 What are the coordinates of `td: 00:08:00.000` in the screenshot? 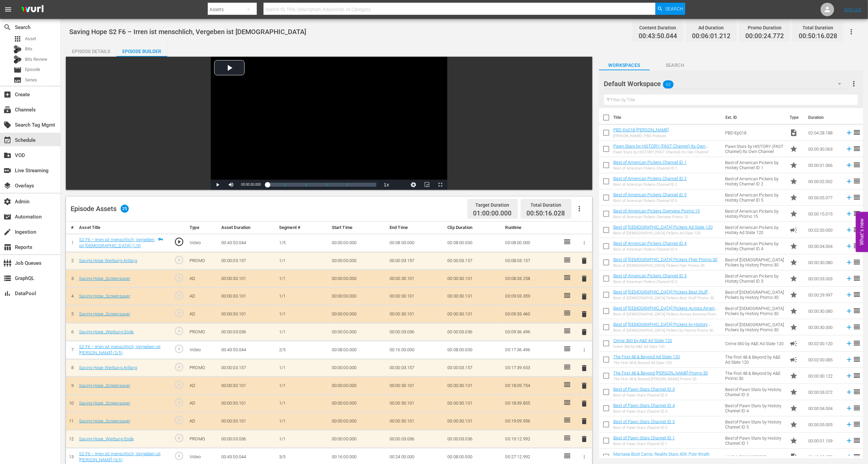 It's located at (416, 243).